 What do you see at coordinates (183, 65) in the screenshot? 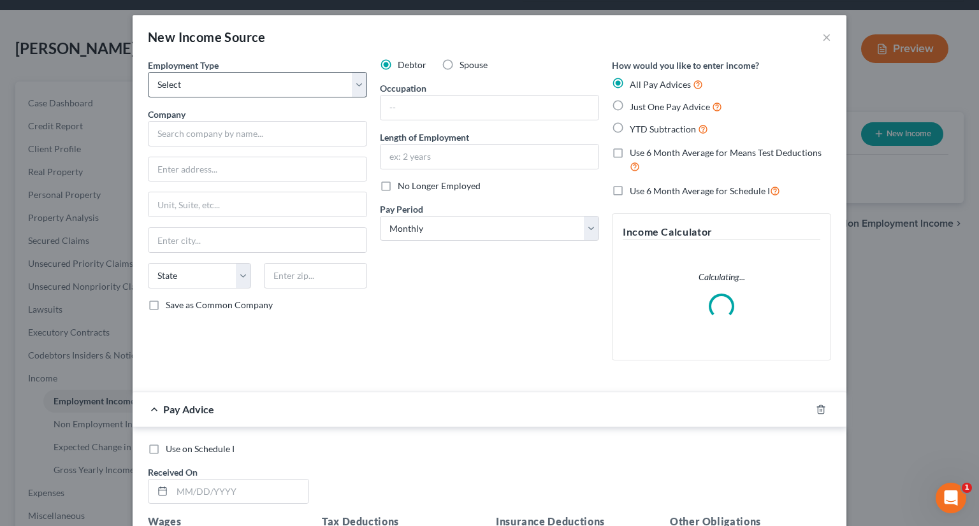
I see `span: Employment Type` at bounding box center [183, 65].